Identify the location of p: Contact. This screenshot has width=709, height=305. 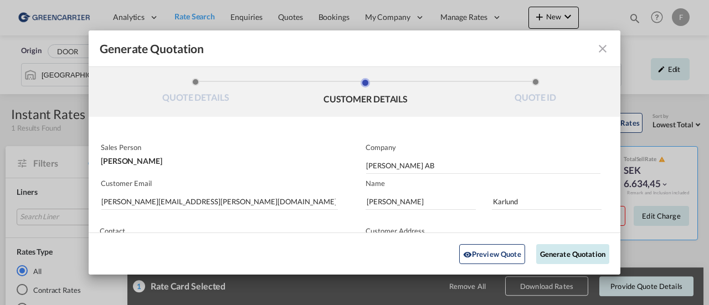
(218, 231).